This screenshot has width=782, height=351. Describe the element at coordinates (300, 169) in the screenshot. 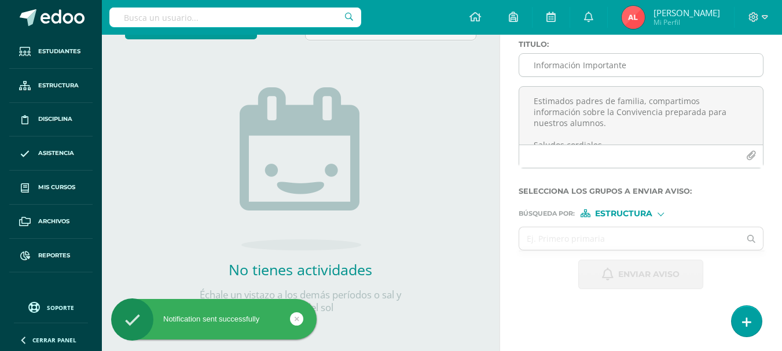

I see `img: no_activities.png` at that location.